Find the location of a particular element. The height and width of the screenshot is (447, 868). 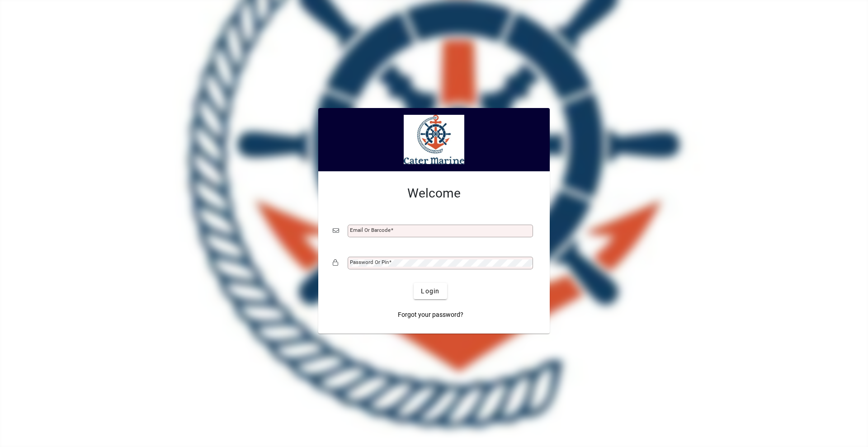

span: Forgot your password? is located at coordinates (430, 315).